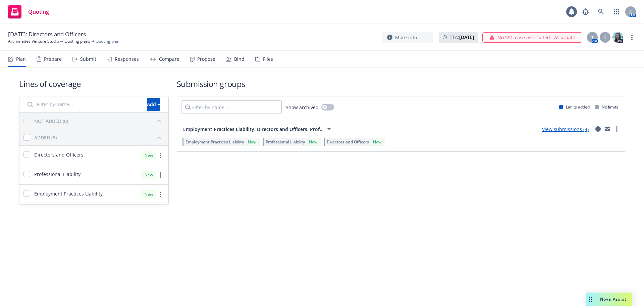  Describe the element at coordinates (29, 11) in the screenshot. I see `a: Quoting` at that location.